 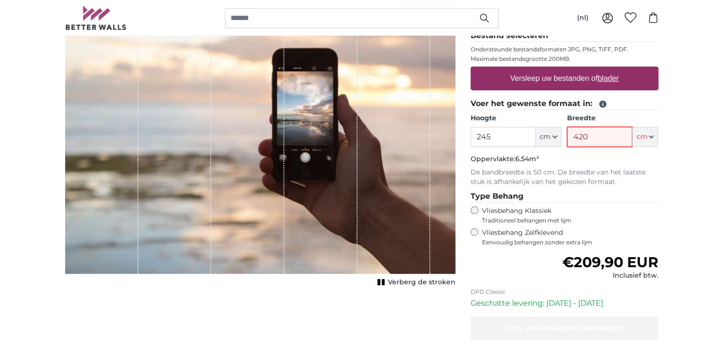 I want to click on p: De bandbreedte is 50 cm. De breedte van het laatste stuk is afhankelijk van het gekozen formaat., so click(x=564, y=177).